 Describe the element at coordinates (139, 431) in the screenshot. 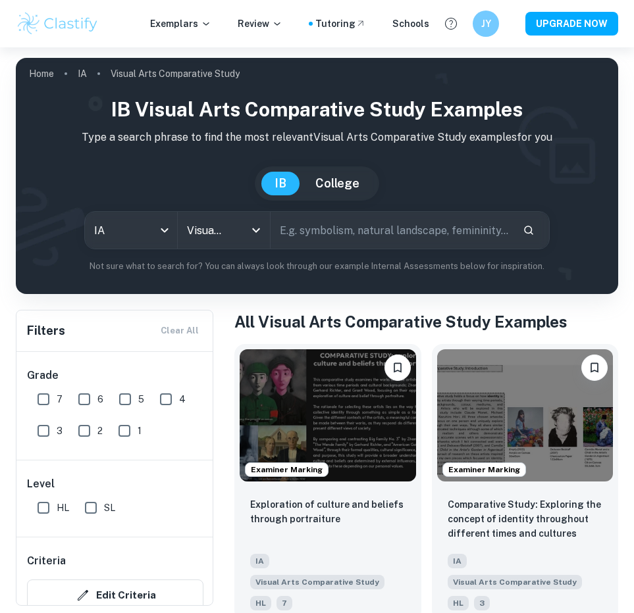

I see `span: 1` at that location.